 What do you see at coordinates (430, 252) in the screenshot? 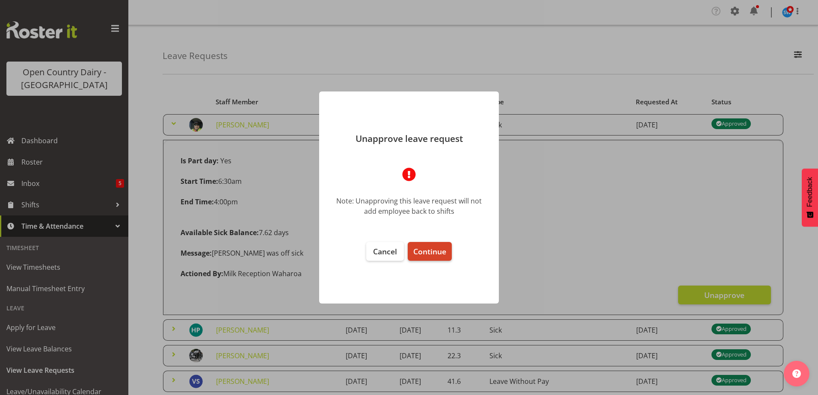
I see `button: Continue` at bounding box center [430, 252].